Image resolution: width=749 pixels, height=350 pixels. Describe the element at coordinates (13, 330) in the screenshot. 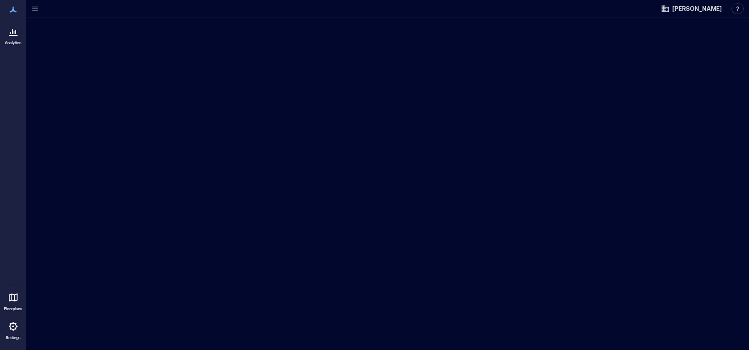

I see `a: Settings` at that location.